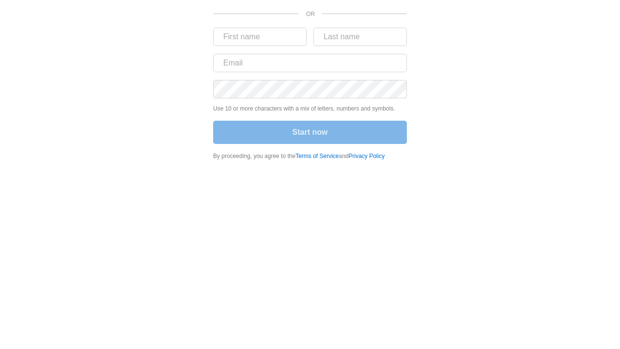 The image size is (620, 349). Describe the element at coordinates (366, 156) in the screenshot. I see `a: Privacy Policy` at that location.